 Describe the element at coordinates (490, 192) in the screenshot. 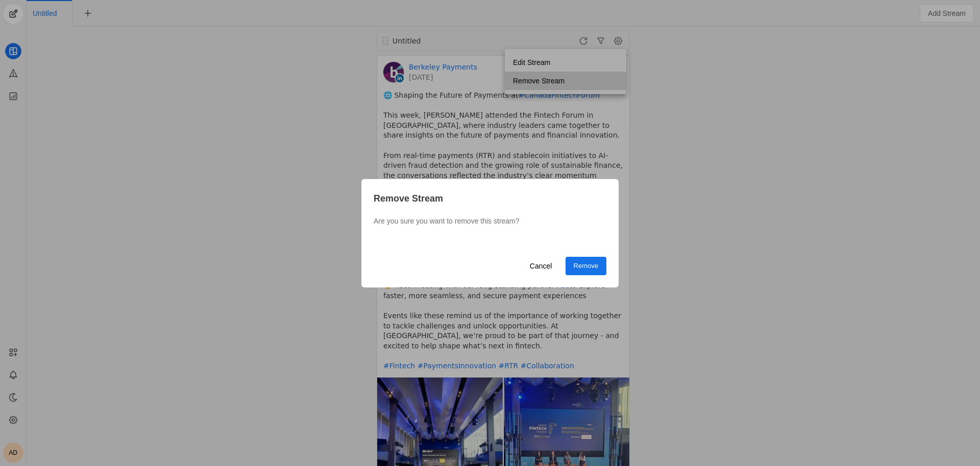

I see `div: Remove Stream` at that location.